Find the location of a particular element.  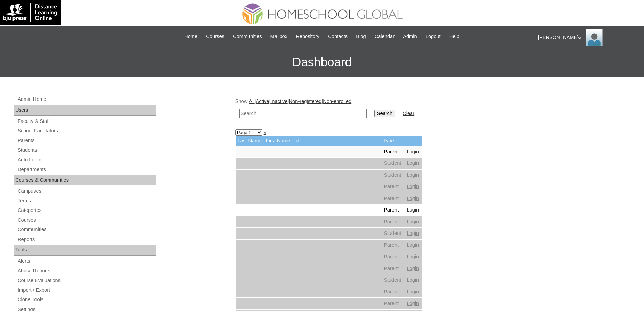

a: Terms is located at coordinates (86, 201).